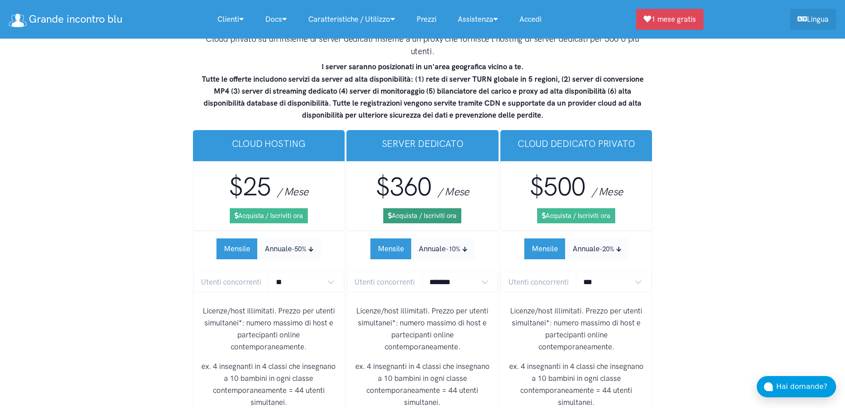 The width and height of the screenshot is (845, 408). What do you see at coordinates (558, 186) in the screenshot?
I see `span: $500` at bounding box center [558, 186].